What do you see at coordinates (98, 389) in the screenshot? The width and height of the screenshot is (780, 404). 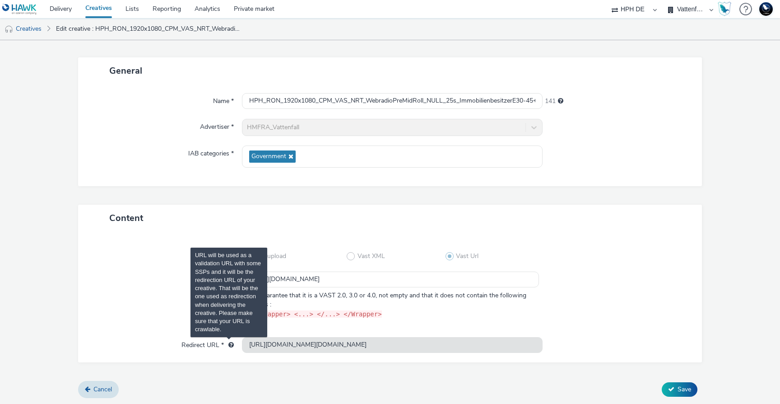 I see `a: Cancel` at bounding box center [98, 389].